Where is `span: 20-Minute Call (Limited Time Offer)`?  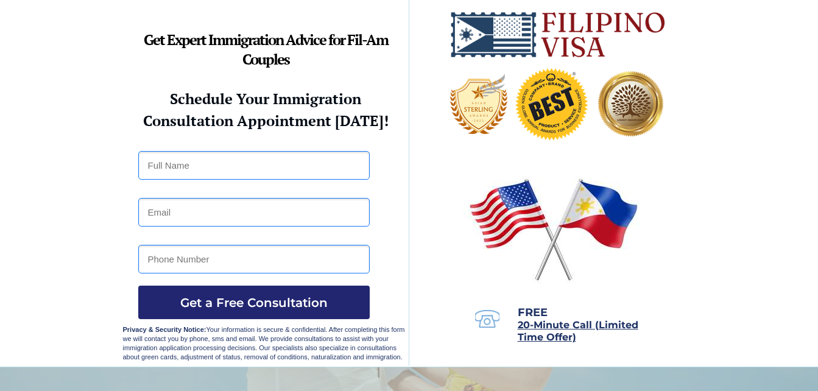
span: 20-Minute Call (Limited Time Offer) is located at coordinates (578, 331).